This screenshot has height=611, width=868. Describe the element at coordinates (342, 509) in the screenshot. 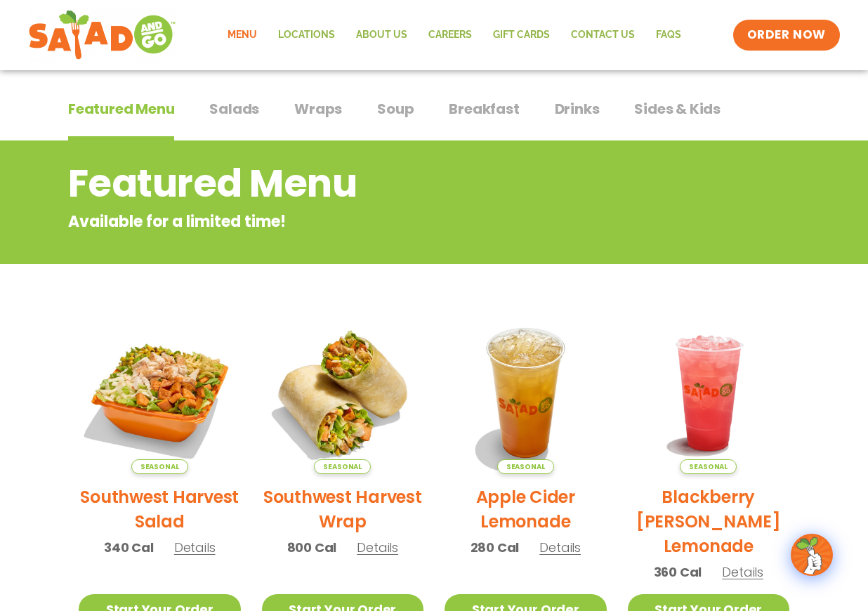

I see `h2: Southwest Harvest Wrap` at that location.